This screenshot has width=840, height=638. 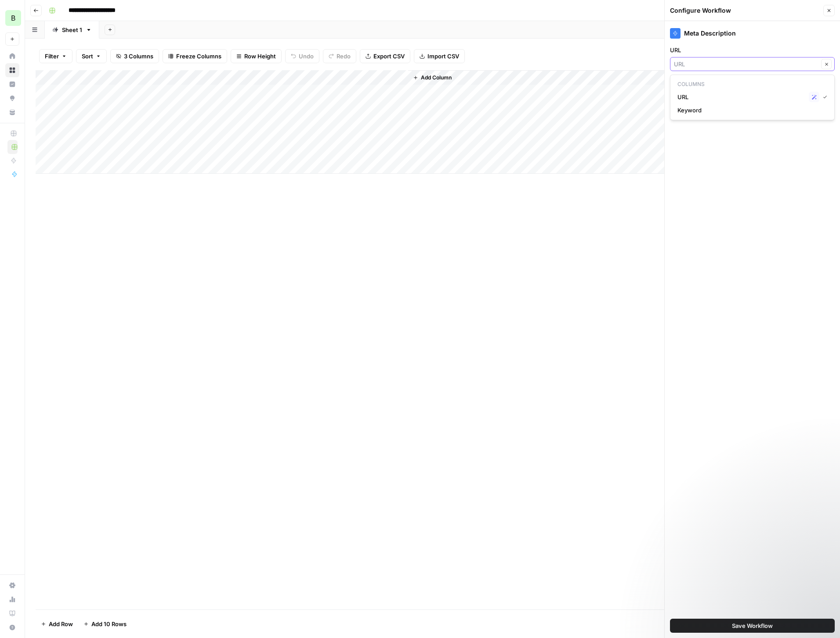 What do you see at coordinates (339, 56) in the screenshot?
I see `button: Redo` at bounding box center [339, 56].